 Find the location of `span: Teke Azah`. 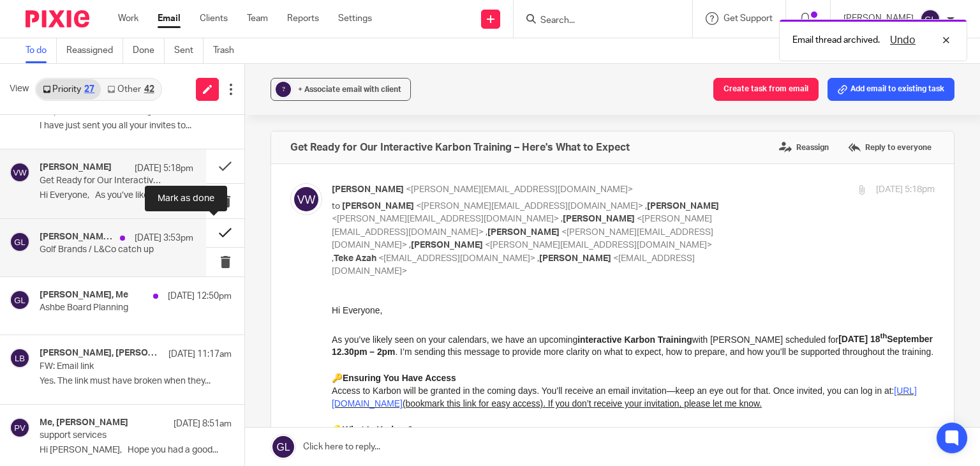

span: Teke Azah is located at coordinates (355, 259).